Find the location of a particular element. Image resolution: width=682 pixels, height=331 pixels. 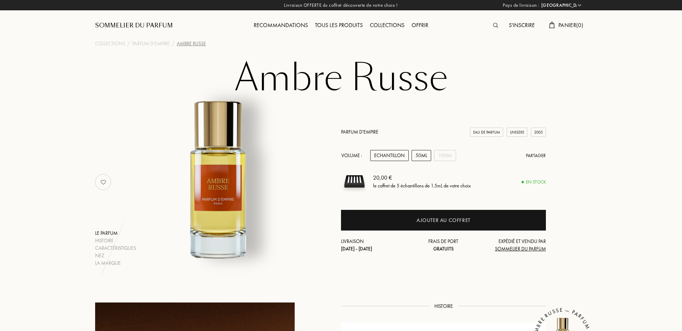

span: Gratuits is located at coordinates (443, 249).